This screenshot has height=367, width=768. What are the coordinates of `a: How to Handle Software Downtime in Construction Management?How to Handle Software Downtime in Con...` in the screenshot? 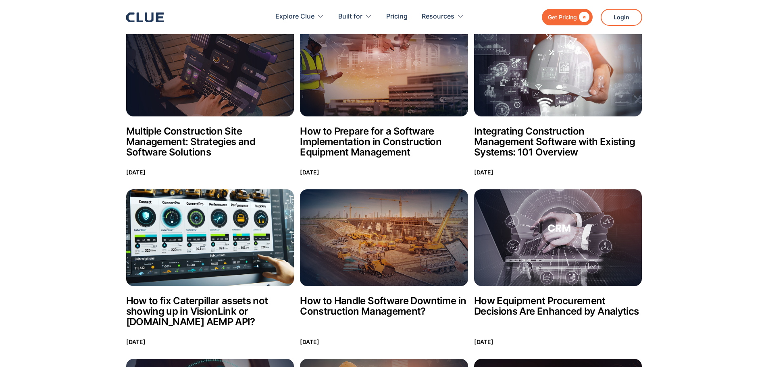 It's located at (384, 268).